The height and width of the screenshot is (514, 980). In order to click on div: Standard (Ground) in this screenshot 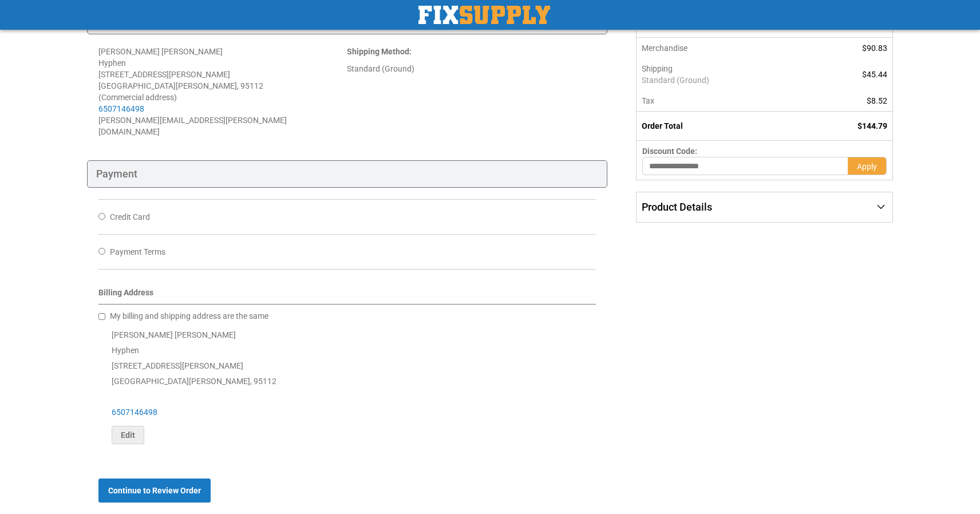, I will do `click(471, 69)`.